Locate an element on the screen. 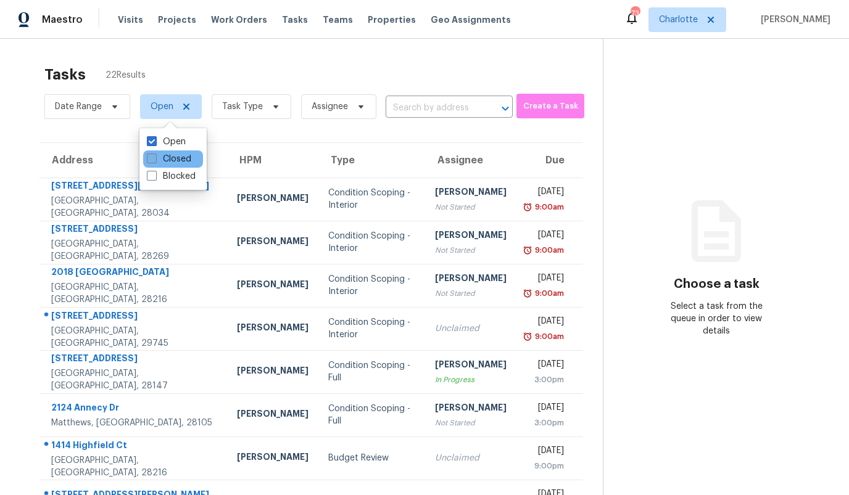 The image size is (849, 495). span: Projects is located at coordinates (177, 20).